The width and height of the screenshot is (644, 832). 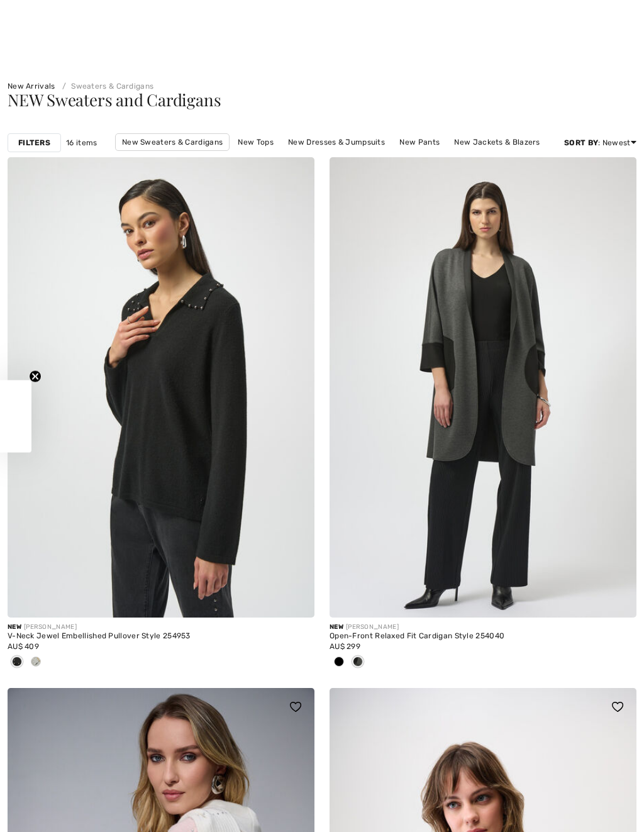 I want to click on a: New Pants, so click(x=420, y=142).